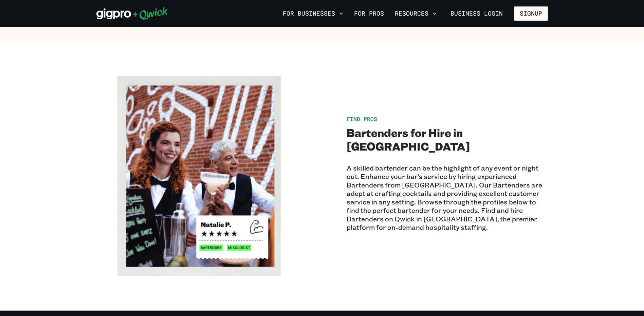 This screenshot has width=644, height=316. I want to click on span: Find Pros, so click(362, 119).